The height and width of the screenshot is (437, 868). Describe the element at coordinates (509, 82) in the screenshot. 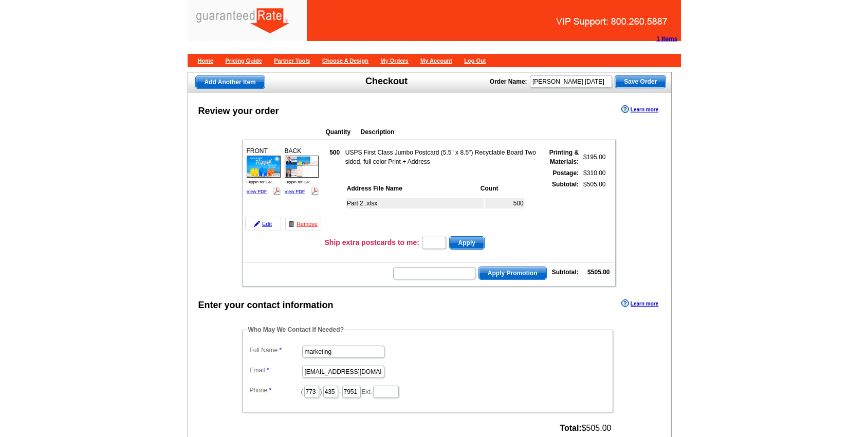

I see `strong: Order Name:` at that location.